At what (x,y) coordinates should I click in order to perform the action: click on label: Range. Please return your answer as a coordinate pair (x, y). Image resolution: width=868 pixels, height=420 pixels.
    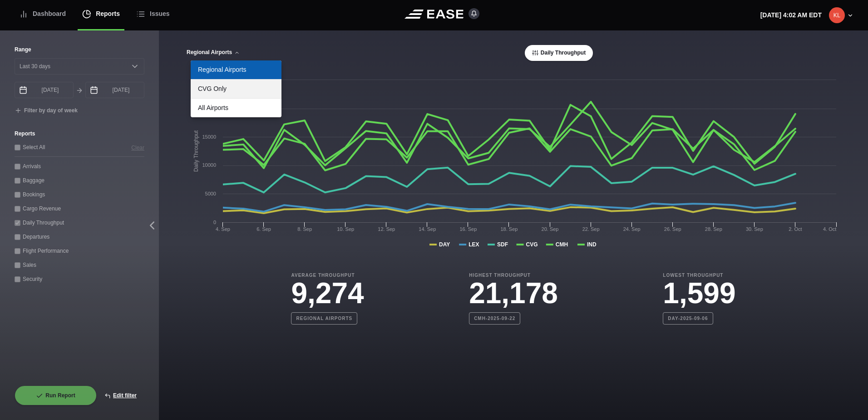
    Looking at the image, I should click on (79, 49).